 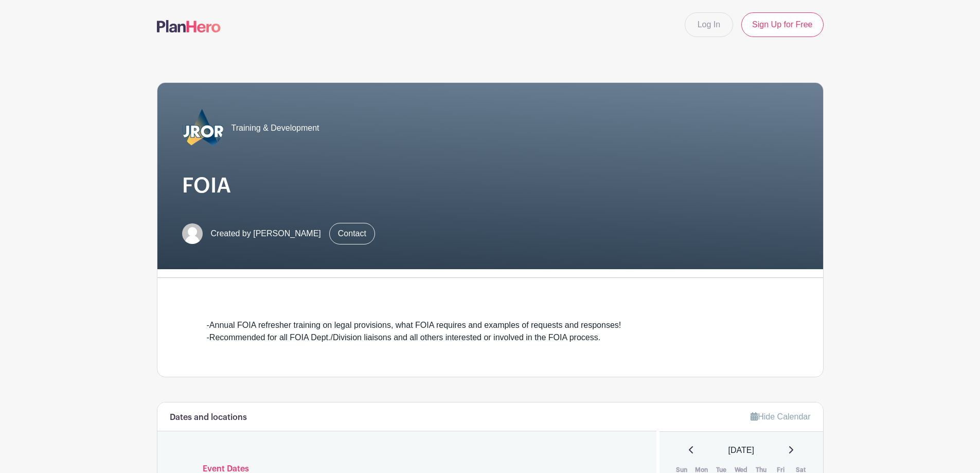 What do you see at coordinates (193, 233) in the screenshot?
I see `img: default-ce2991bfa6775e67f084385cd625a349d9dcbb7a52a09fb2fda1e96e2d18dcdb.png` at bounding box center [193, 233].